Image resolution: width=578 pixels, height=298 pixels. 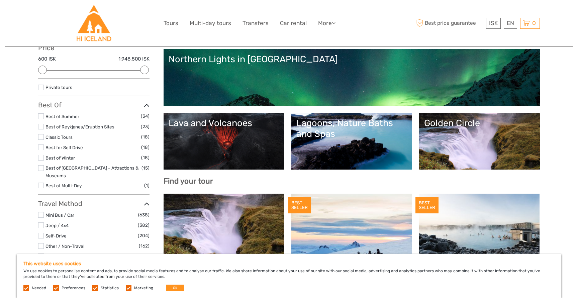 What do you see at coordinates (144, 246) in the screenshot?
I see `span: (162)` at bounding box center [144, 246].